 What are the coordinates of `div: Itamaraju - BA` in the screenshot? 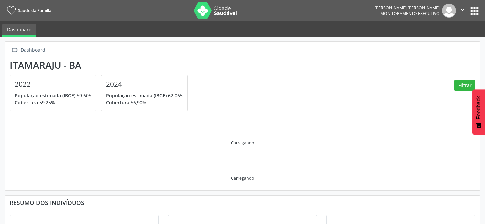 It's located at (101, 65).